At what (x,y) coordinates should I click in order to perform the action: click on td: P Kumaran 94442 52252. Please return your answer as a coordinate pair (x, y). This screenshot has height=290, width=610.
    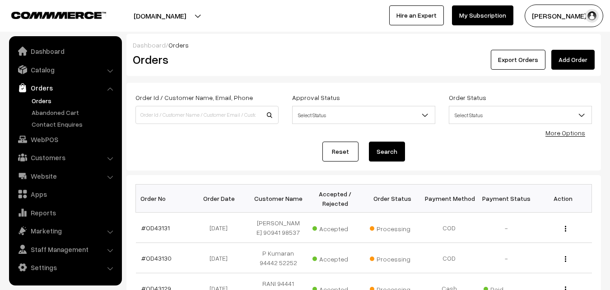
    Looking at the image, I should click on (278, 257).